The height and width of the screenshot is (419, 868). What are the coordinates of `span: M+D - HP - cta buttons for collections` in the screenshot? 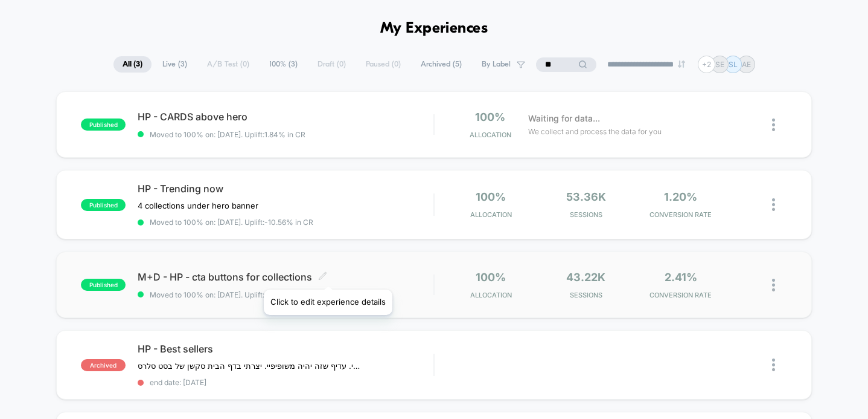 It's located at (286, 276).